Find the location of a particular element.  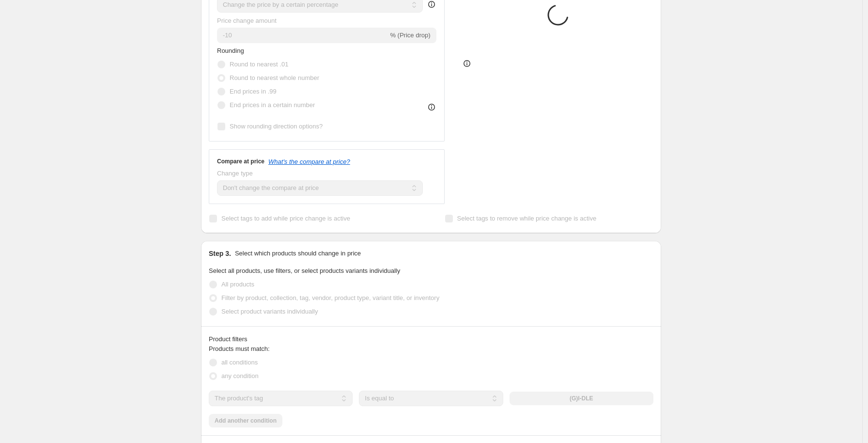

h3: Compare at price is located at coordinates (241, 162).